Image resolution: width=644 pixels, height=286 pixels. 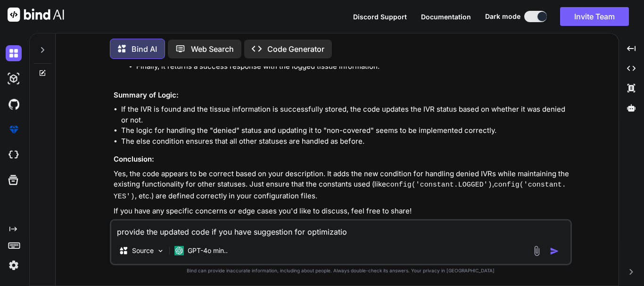 I want to click on code: config('constant.YES'), so click(x=340, y=191).